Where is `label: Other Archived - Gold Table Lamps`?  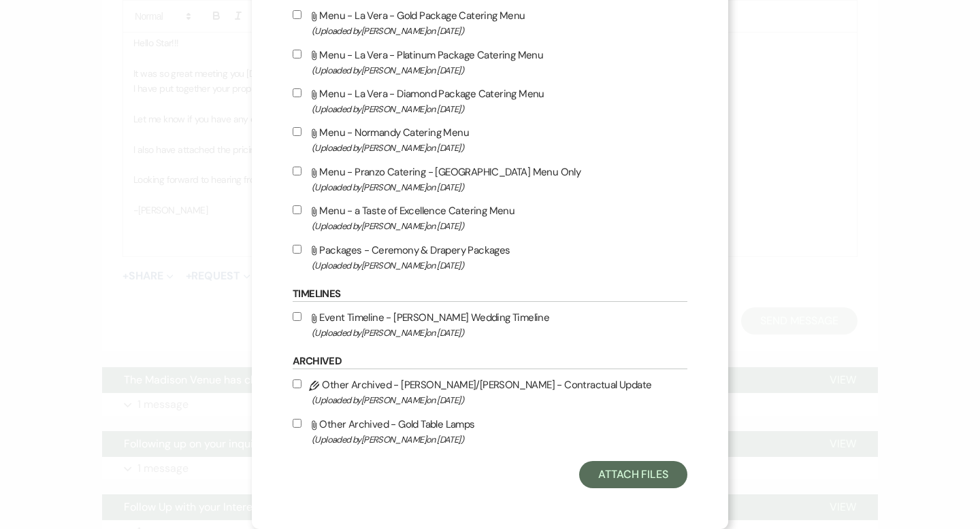 label: Other Archived - Gold Table Lamps is located at coordinates (490, 431).